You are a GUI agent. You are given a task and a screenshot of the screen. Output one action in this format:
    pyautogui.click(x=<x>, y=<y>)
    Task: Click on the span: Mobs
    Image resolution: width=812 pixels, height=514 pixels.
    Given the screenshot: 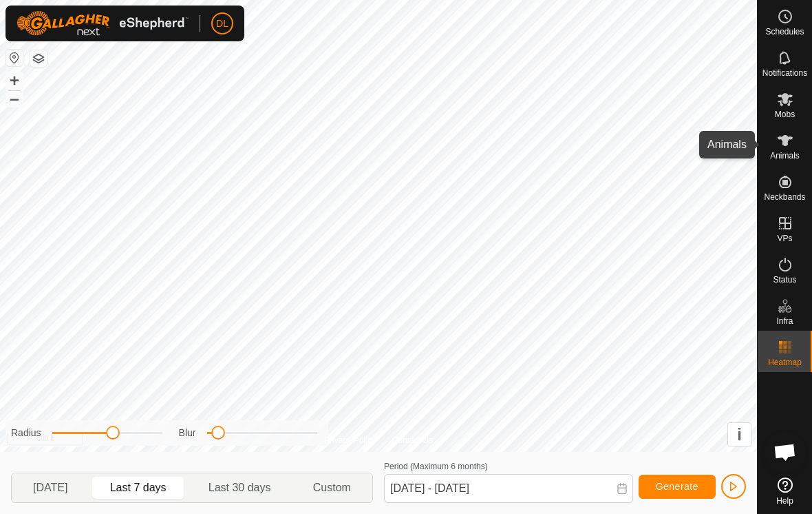 What is the action you would take?
    pyautogui.click(x=785, y=115)
    